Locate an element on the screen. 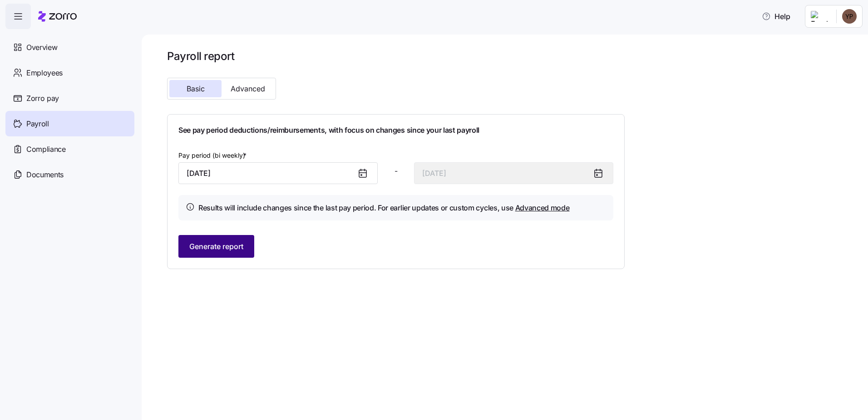 Image resolution: width=868 pixels, height=420 pixels. a: Employees is located at coordinates (70, 72).